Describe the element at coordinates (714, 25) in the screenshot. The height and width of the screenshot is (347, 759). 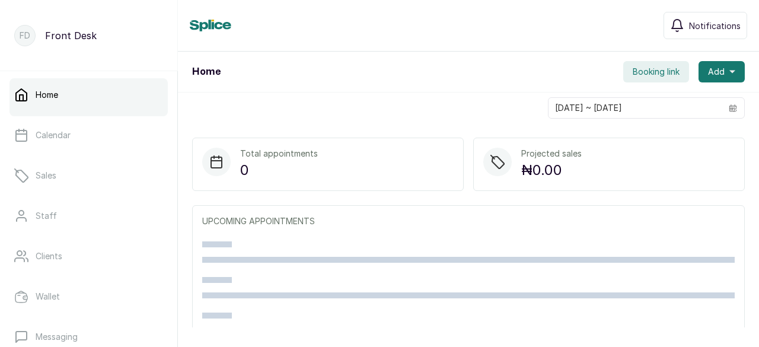
I see `span: Notifications` at that location.